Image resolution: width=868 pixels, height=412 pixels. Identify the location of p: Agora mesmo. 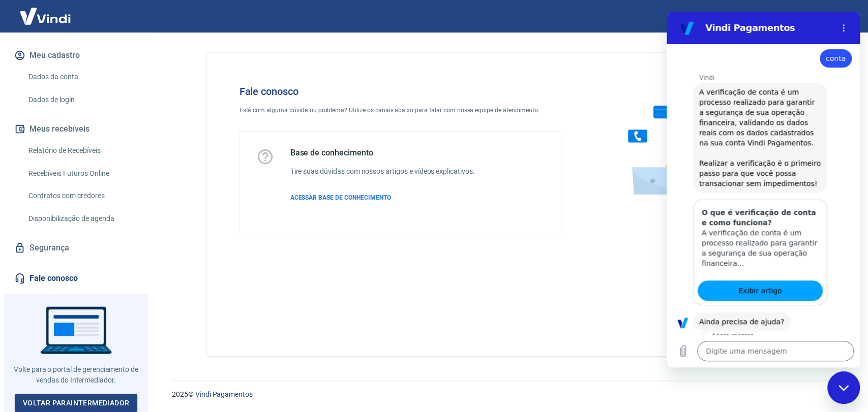
(66, 324).